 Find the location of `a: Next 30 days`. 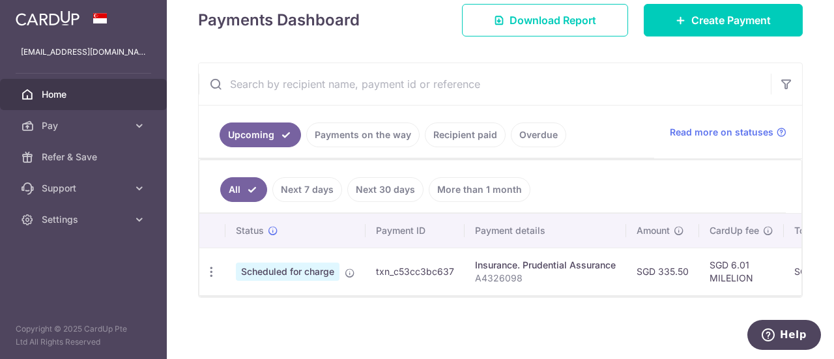

a: Next 30 days is located at coordinates (385, 190).